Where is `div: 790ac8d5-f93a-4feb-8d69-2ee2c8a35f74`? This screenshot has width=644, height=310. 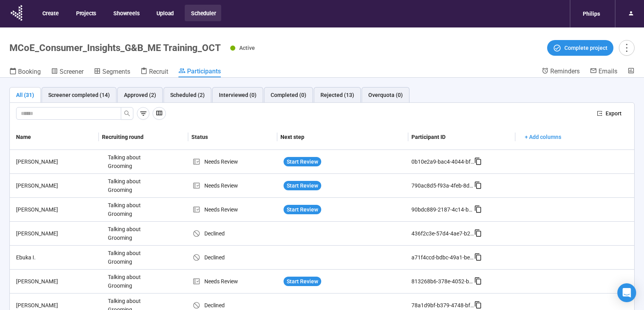
div: 790ac8d5-f93a-4feb-8d69-2ee2c8a35f74 is located at coordinates (443, 186).